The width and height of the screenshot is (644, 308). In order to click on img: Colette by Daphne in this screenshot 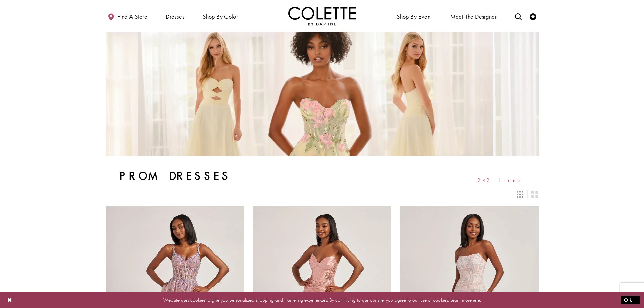, I will do `click(323, 16)`.